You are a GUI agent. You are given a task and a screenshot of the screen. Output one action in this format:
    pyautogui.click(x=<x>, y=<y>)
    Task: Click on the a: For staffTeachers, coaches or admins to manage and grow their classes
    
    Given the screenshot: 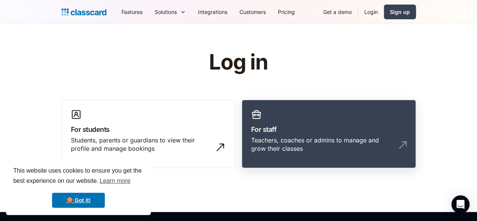 What is the action you would take?
    pyautogui.click(x=329, y=134)
    